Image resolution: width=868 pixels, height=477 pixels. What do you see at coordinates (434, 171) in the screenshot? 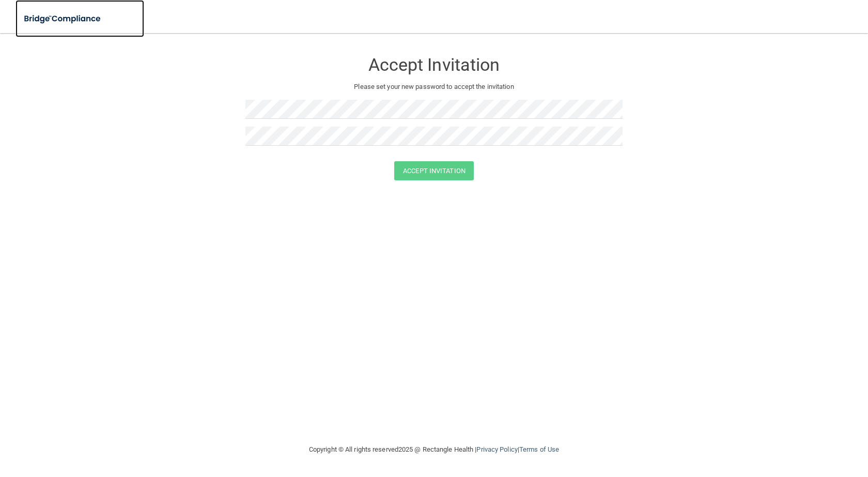
I see `button: Accept Invitation` at bounding box center [434, 171].